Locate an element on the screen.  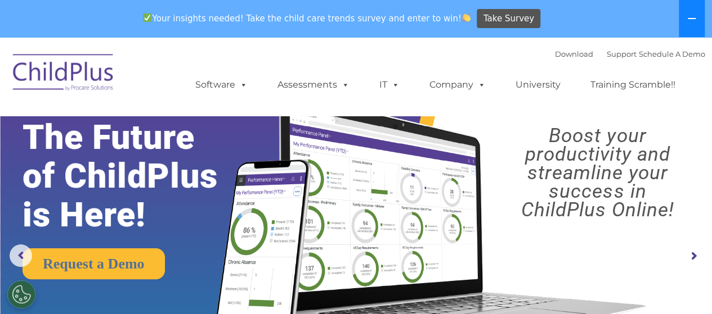
span: Take Survey is located at coordinates (509, 19).